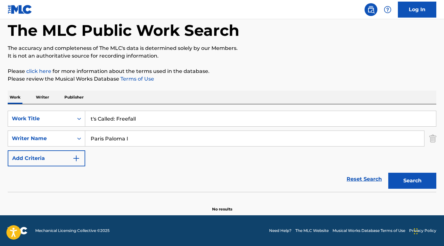 The image size is (444, 246). I want to click on p: It is not an authoritative source for recording information., so click(222, 56).